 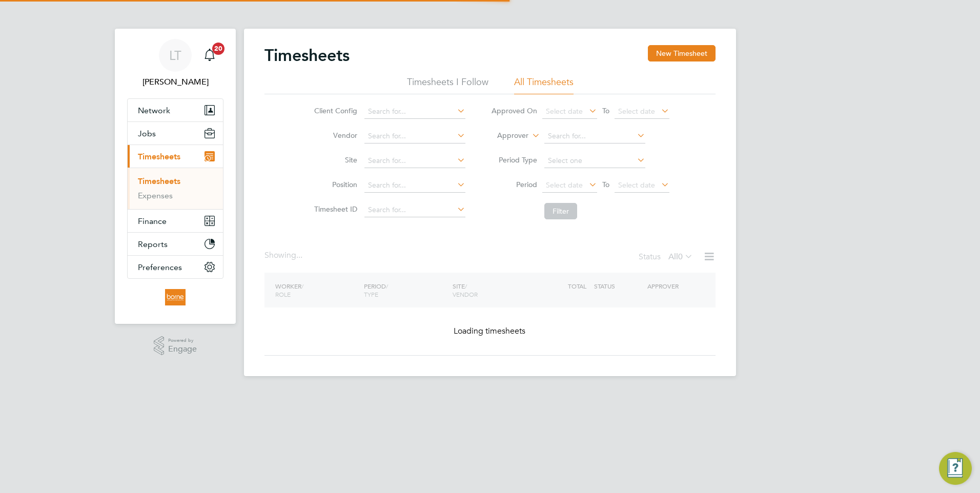 What do you see at coordinates (334, 209) in the screenshot?
I see `label: Timesheet ID` at bounding box center [334, 209].